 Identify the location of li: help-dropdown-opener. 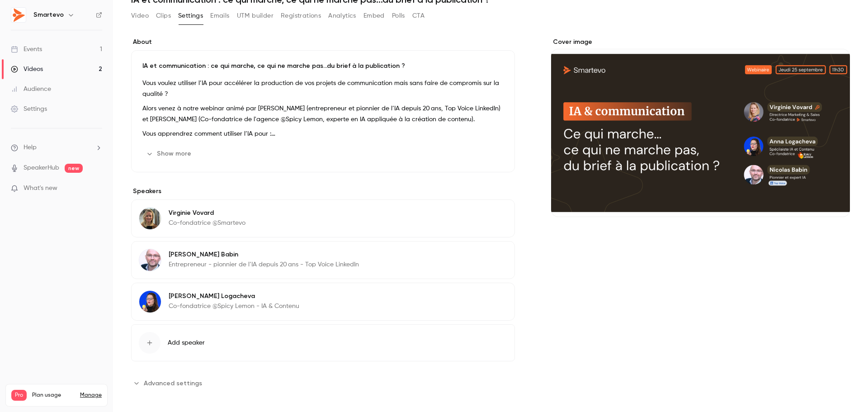
(56, 147).